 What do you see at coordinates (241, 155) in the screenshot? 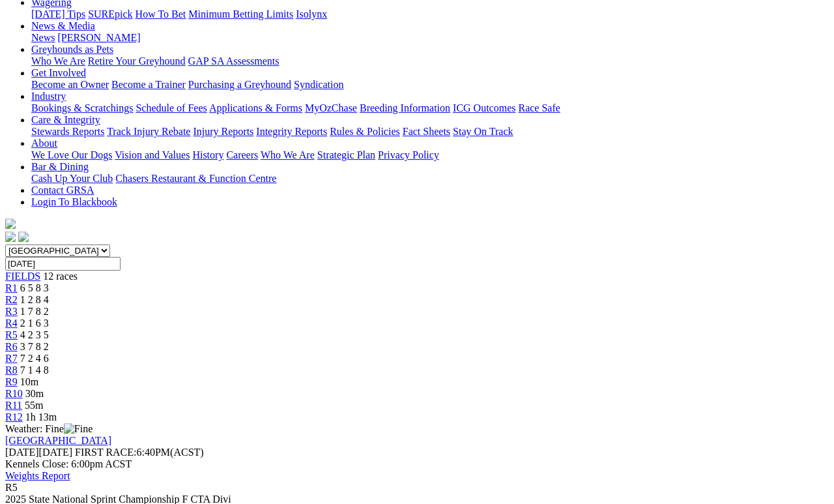
I see `a: Careers` at bounding box center [241, 155].